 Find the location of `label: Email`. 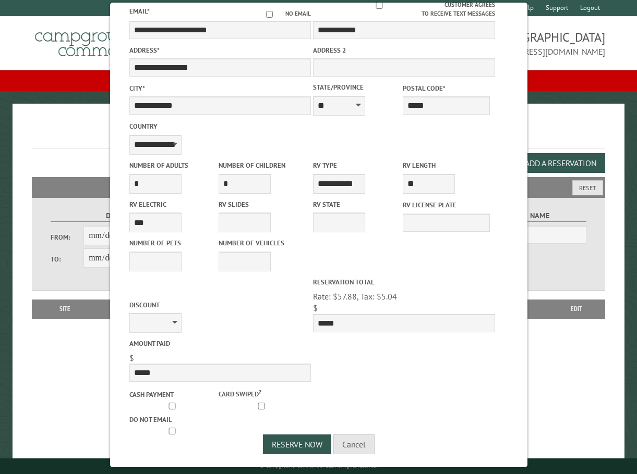

label: Email is located at coordinates (139, 11).